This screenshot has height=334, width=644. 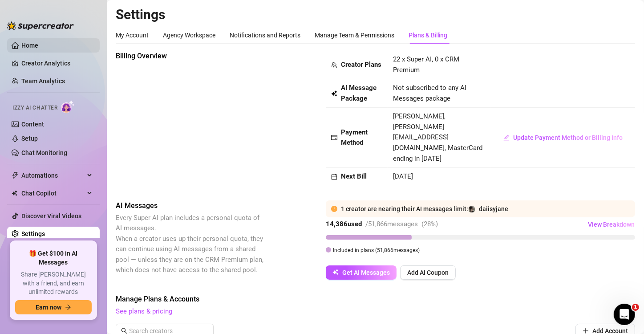 What do you see at coordinates (428, 272) in the screenshot?
I see `button: Add AI Coupon` at bounding box center [428, 272].